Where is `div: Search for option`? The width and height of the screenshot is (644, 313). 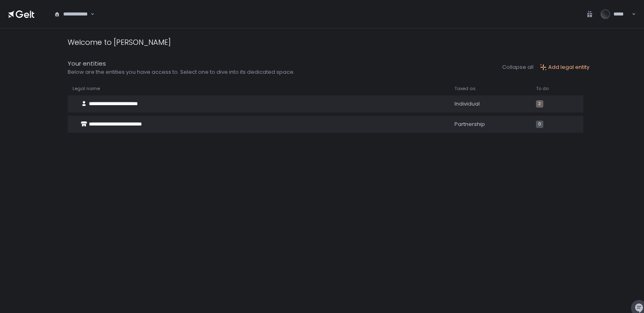
div: Search for option is located at coordinates (72, 14).